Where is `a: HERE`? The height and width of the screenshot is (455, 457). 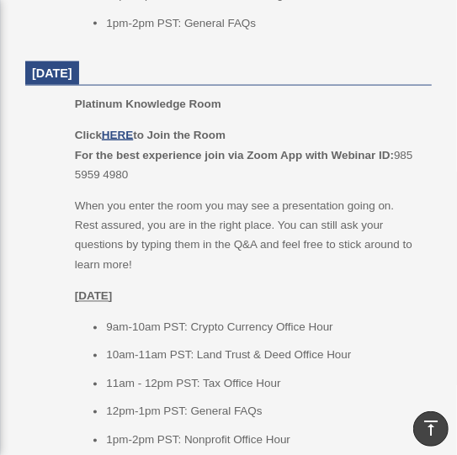 a: HERE is located at coordinates (117, 135).